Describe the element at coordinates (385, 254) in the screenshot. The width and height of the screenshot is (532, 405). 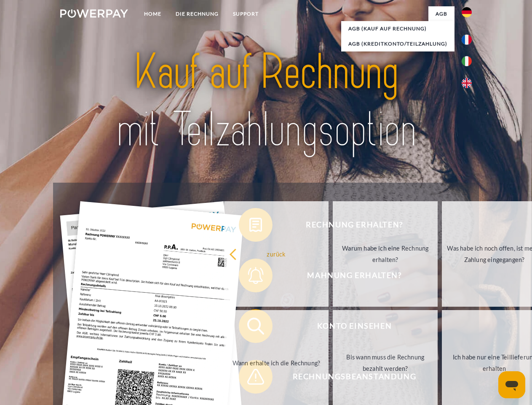
I see `div: Warum habe ich eine Rechnung erhalten?` at that location.